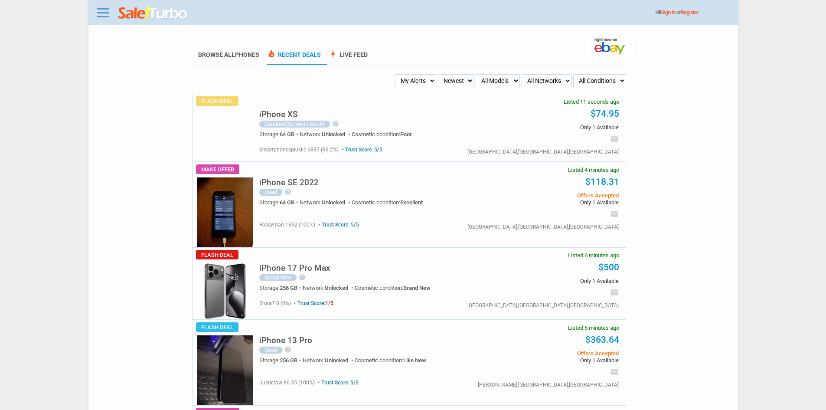 The width and height of the screenshot is (826, 410). What do you see at coordinates (271, 54) in the screenshot?
I see `span: local_fire_department` at bounding box center [271, 54].